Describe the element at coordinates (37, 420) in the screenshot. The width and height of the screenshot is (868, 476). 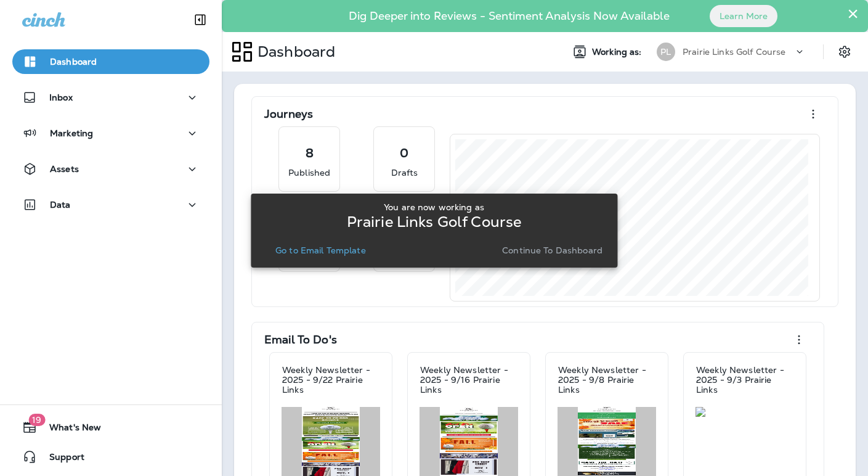
I see `span: 19` at that location.